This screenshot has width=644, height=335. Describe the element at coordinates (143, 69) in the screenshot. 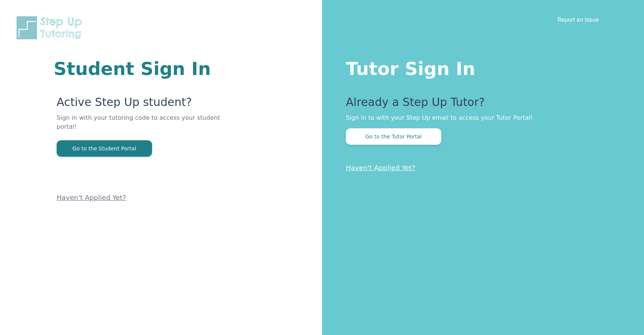

I see `h1: Student Sign In` at that location.